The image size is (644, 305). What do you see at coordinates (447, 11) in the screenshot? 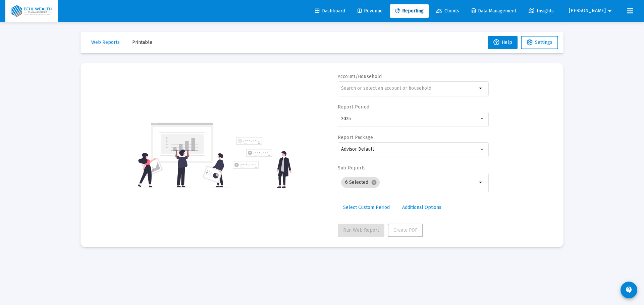
I see `span: Clients` at bounding box center [447, 11].